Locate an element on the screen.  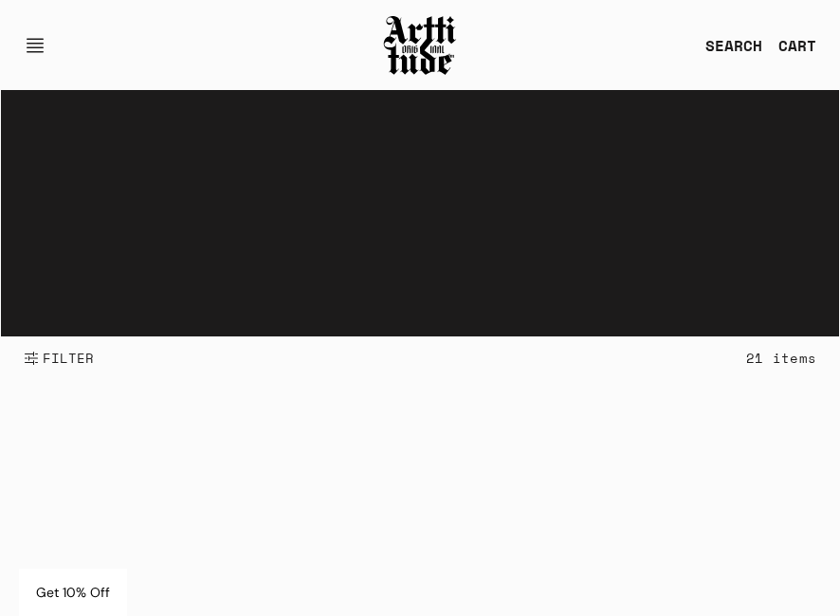
img: Arttitude is located at coordinates (420, 45).